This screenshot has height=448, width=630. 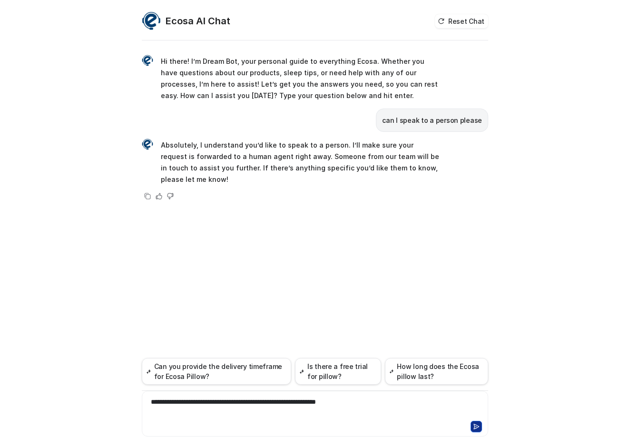 I want to click on button: How long does the Ecosa pillow last?, so click(x=436, y=371).